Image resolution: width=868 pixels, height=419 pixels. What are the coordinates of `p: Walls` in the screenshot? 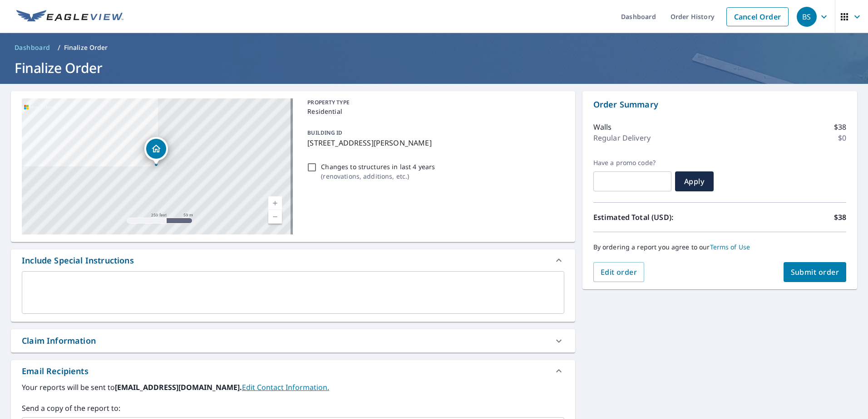 It's located at (603, 127).